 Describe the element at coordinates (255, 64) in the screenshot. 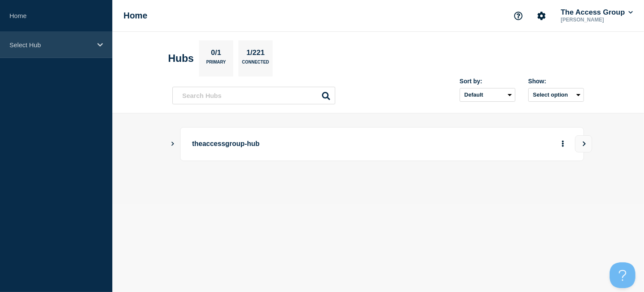

I see `p: Connected` at that location.